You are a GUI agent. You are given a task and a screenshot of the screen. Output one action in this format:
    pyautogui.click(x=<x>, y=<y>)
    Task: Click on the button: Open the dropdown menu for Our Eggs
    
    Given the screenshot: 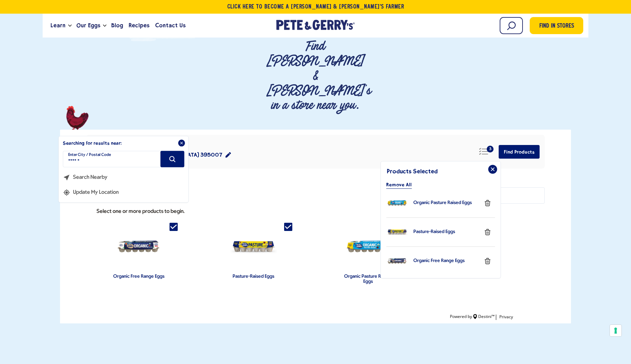 What is the action you would take?
    pyautogui.click(x=105, y=26)
    